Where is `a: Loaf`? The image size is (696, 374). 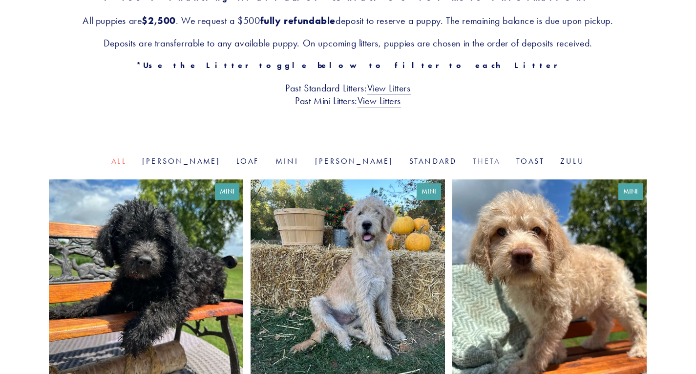 a: Loaf is located at coordinates (248, 161).